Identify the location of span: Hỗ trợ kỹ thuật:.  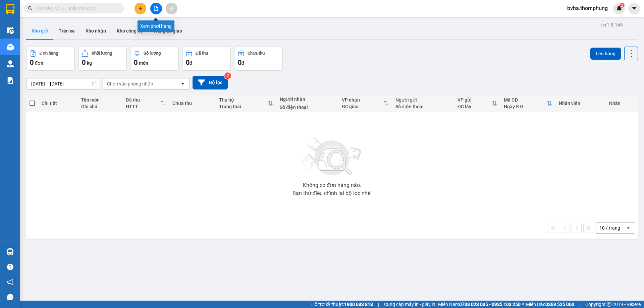
(342, 304).